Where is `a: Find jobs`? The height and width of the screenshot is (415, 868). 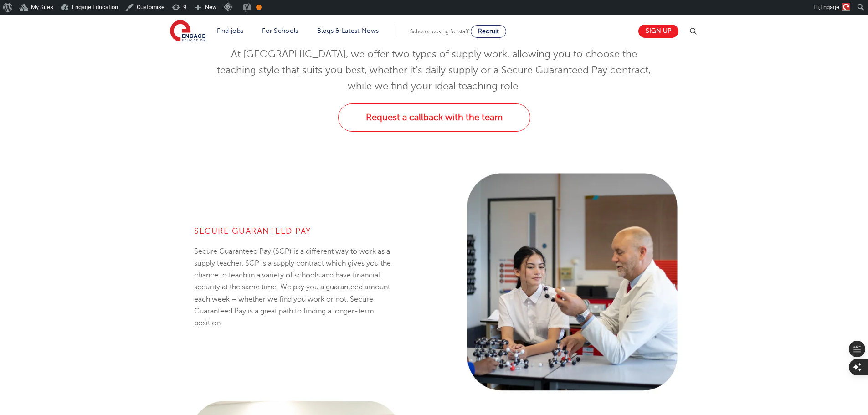
a: Find jobs is located at coordinates (230, 31).